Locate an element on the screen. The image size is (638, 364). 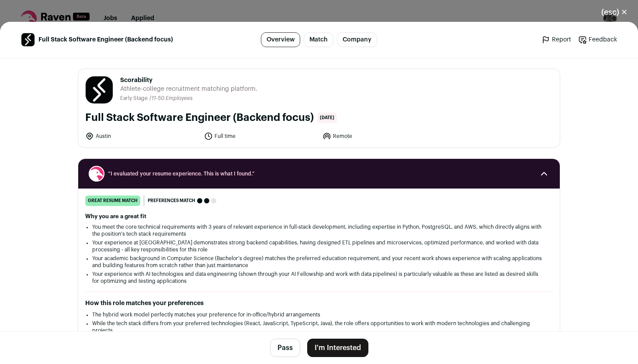
li: While the tech stack differs from your preferred technologies (React, JavaScript, TypeScript, Jav... is located at coordinates (319, 327).